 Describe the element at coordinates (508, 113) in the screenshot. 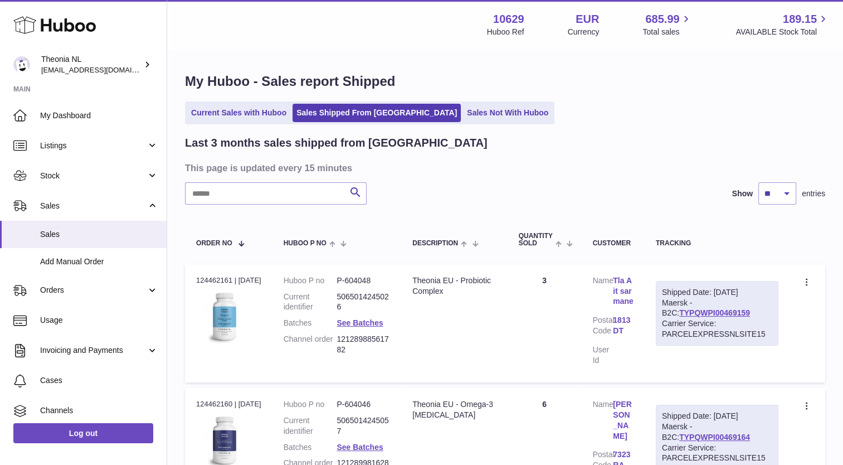

I see `a: Sales Not With Huboo` at that location.